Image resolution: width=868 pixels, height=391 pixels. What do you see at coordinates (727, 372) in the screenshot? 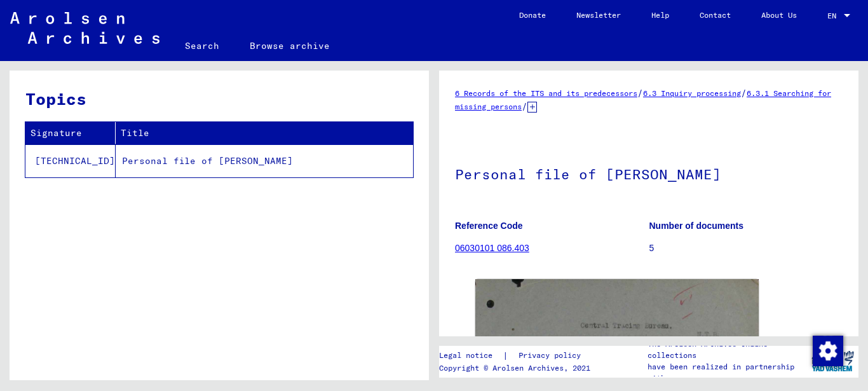
I see `p: have been realized in partnership with` at bounding box center [727, 372].